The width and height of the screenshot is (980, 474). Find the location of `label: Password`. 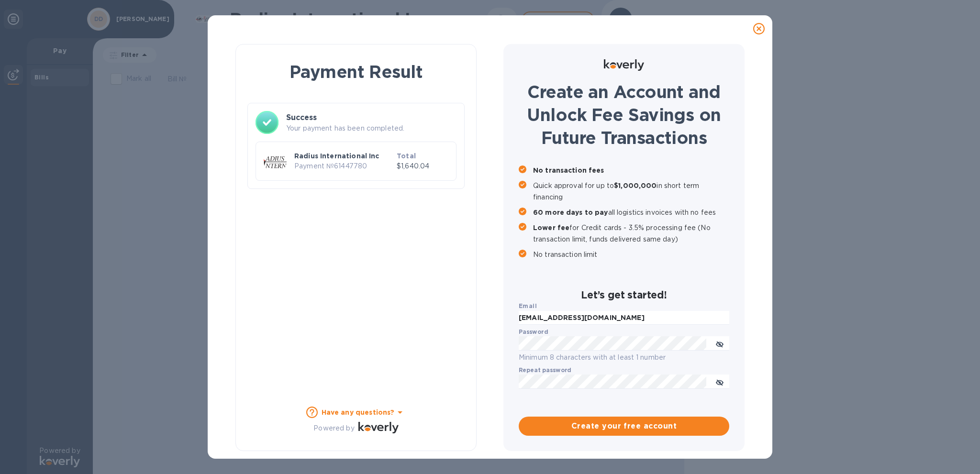

label: Password is located at coordinates (534, 332).